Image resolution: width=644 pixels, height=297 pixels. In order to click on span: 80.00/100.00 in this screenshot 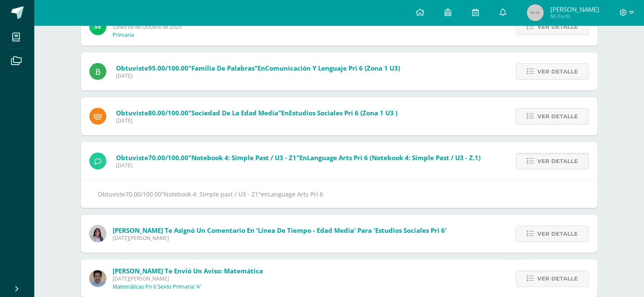, I will do `click(168, 113)`.